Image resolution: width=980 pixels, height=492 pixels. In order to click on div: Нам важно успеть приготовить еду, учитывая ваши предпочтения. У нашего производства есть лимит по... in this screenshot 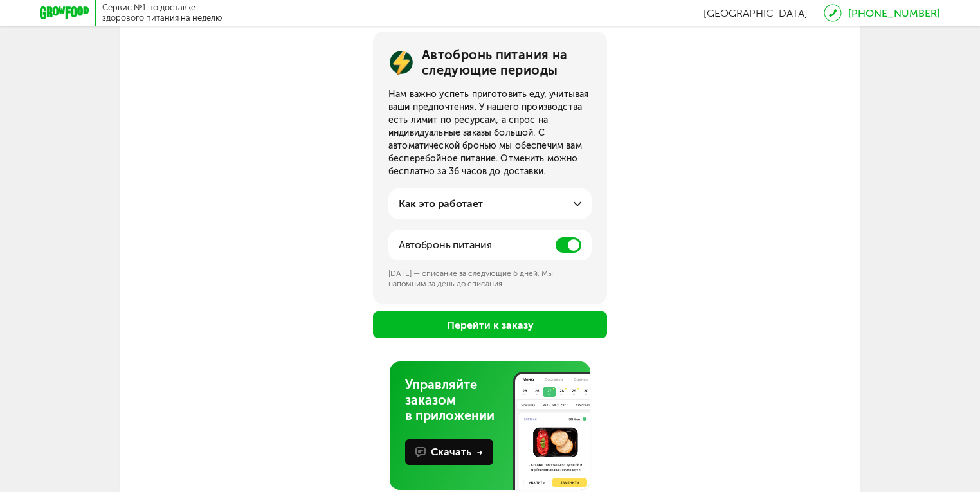, I will do `click(490, 133)`.